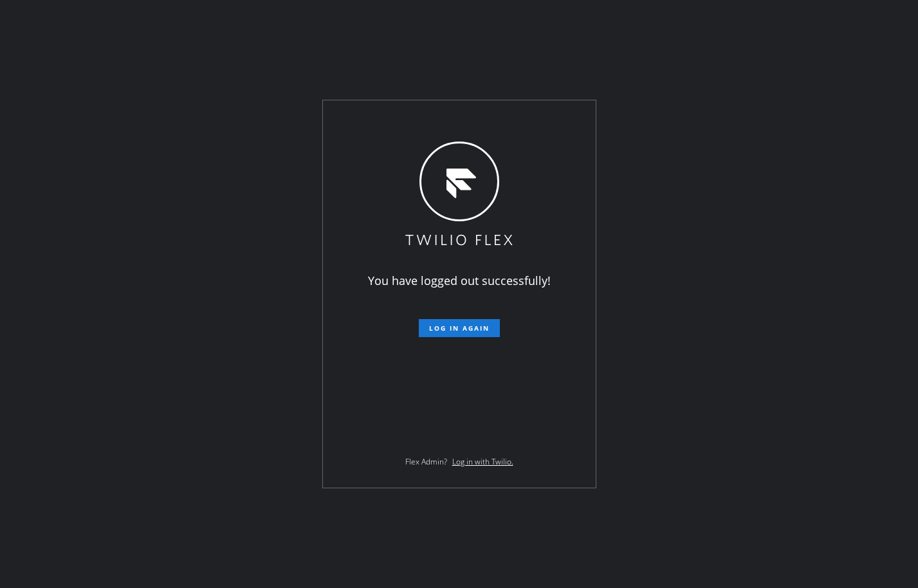 Image resolution: width=918 pixels, height=588 pixels. Describe the element at coordinates (426, 461) in the screenshot. I see `span: Flex Admin?` at that location.